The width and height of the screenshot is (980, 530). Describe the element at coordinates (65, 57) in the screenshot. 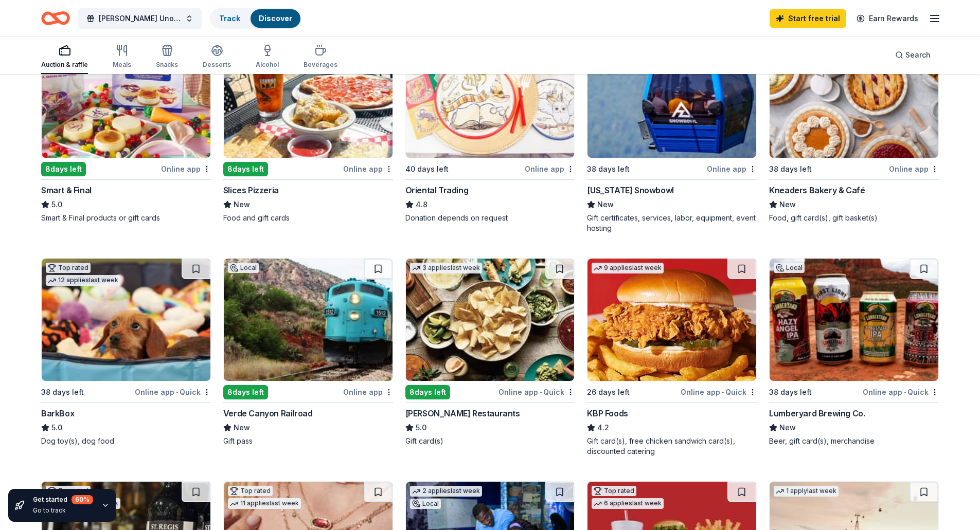

I see `button: Auction & raffle` at that location.